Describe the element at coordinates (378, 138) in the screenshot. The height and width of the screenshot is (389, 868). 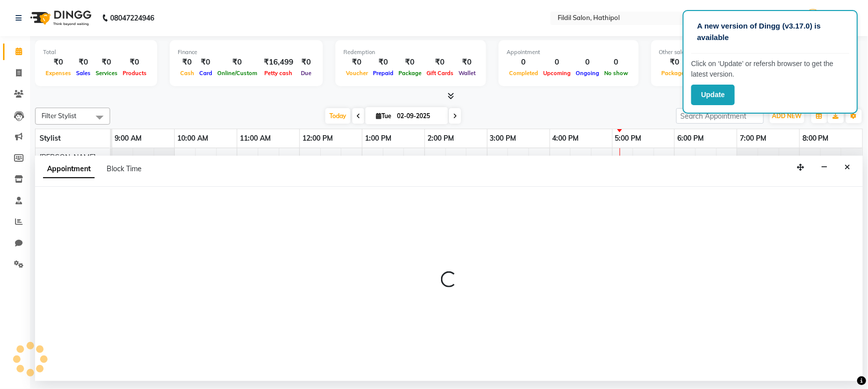
I see `a: 1:00 PM` at that location.